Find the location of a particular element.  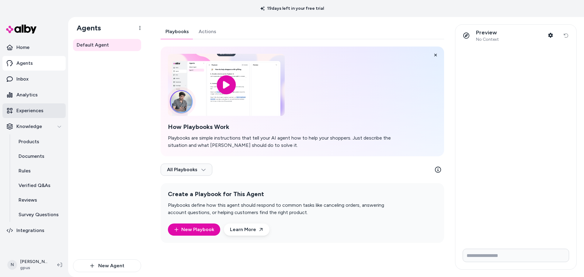

h2: How Playbooks Work is located at coordinates (285, 127).